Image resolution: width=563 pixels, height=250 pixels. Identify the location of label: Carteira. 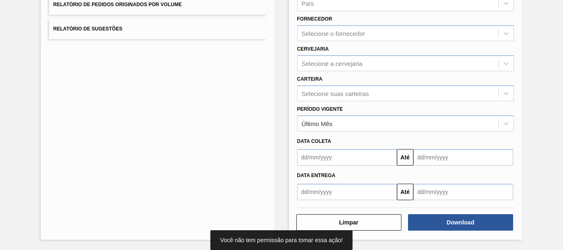
(310, 79).